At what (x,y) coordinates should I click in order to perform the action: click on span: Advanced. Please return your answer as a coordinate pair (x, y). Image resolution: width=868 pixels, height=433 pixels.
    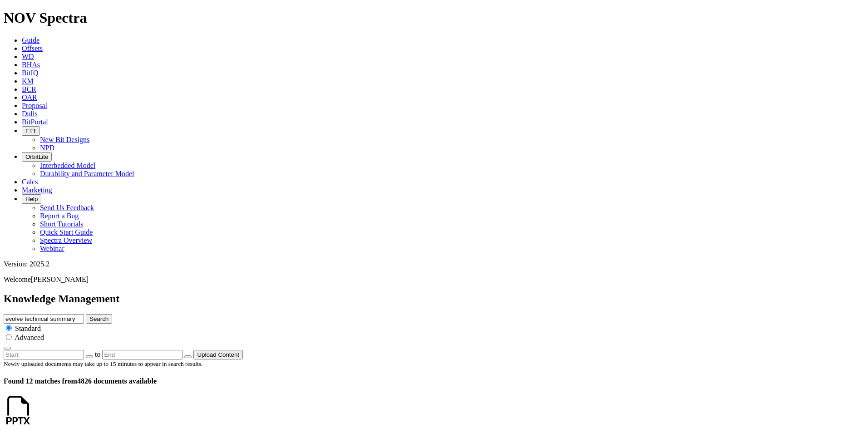
    Looking at the image, I should click on (29, 337).